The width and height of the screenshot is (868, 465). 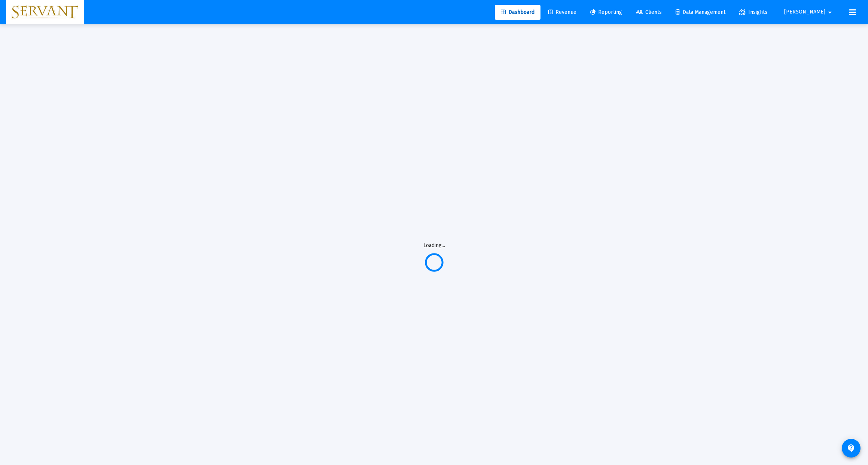 I want to click on span: Revenue, so click(x=562, y=12).